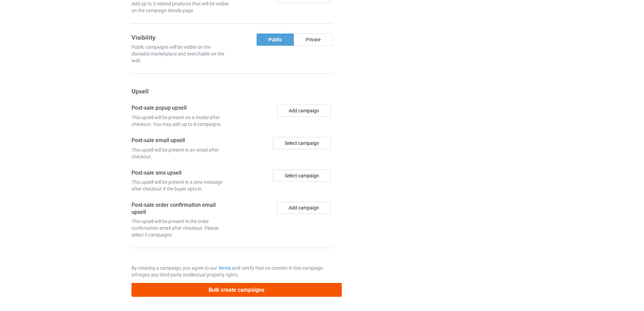  I want to click on div: Add up to 3 related products that will be visible on the campaign details page, so click(180, 7).